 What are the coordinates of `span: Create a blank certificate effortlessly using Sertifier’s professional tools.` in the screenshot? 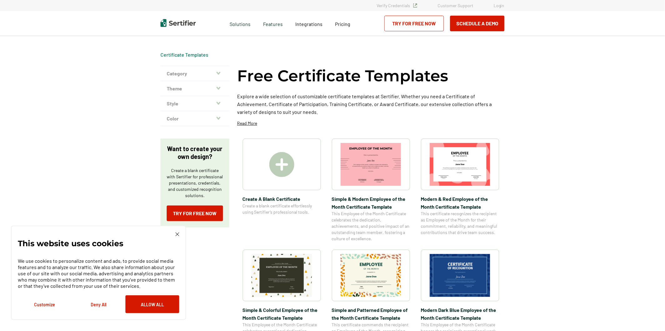 It's located at (282, 209).